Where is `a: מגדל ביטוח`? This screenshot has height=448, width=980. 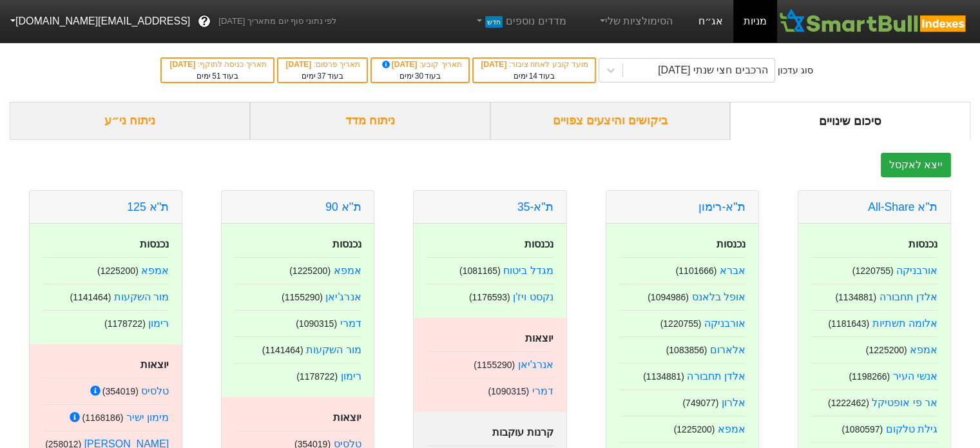
a: מגדל ביטוח is located at coordinates (528, 270).